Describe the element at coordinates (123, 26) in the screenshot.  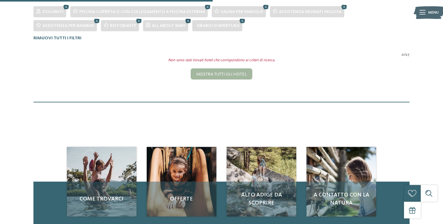
I see `span: Ristorante` at that location.